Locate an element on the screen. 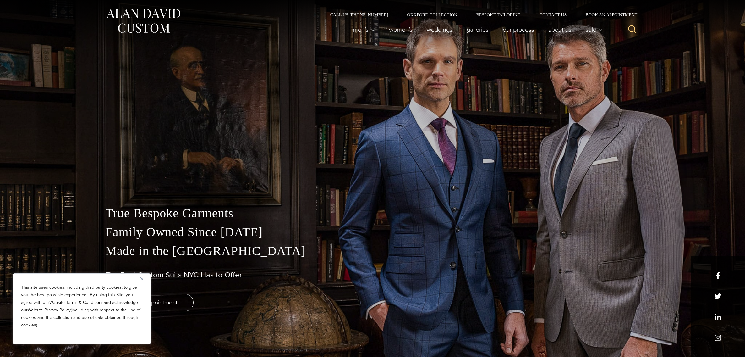 The width and height of the screenshot is (745, 357). a: Our Process is located at coordinates (518, 30).